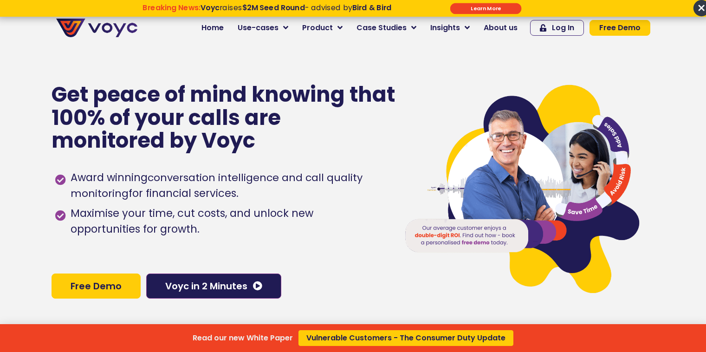  I want to click on span: Vulnerable Customers - The Consumer Duty Update, so click(406, 338).